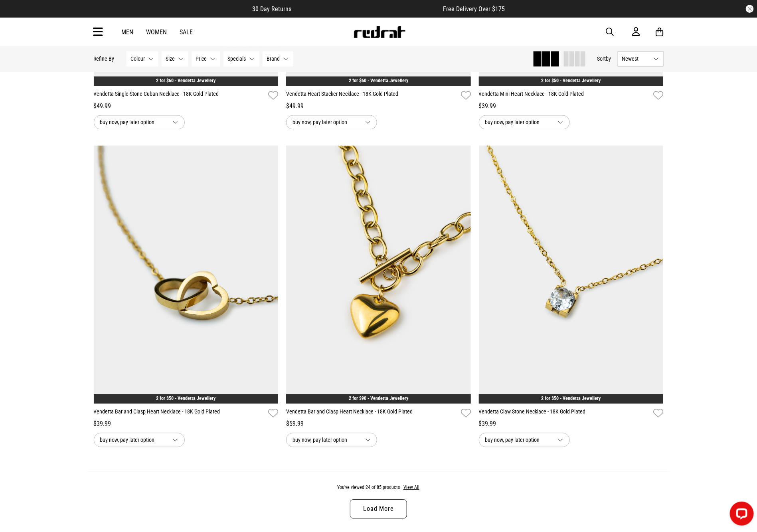 This screenshot has width=757, height=532. I want to click on button: Price, so click(206, 59).